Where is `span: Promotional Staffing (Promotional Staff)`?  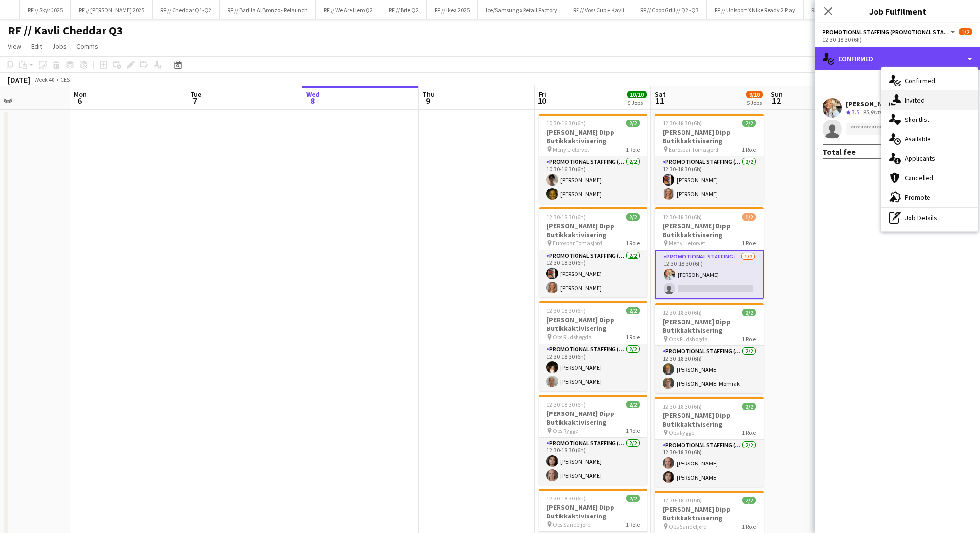
span: Promotional Staffing (Promotional Staff) is located at coordinates (886, 32).